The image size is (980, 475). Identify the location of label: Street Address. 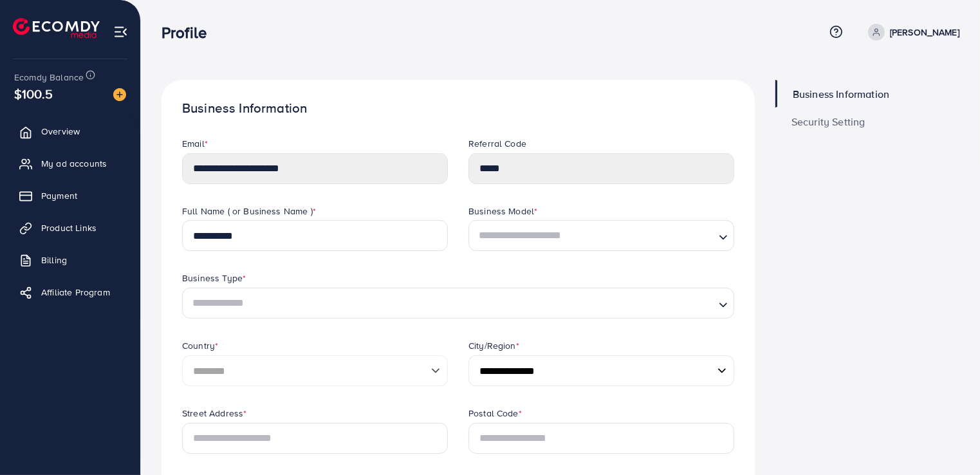
(214, 413).